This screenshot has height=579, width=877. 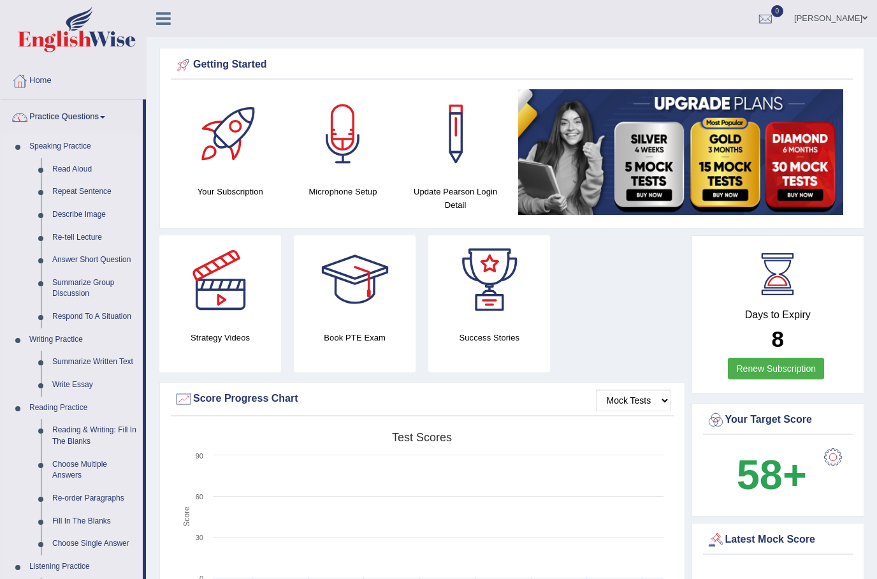 What do you see at coordinates (778, 338) in the screenshot?
I see `b: 8` at bounding box center [778, 338].